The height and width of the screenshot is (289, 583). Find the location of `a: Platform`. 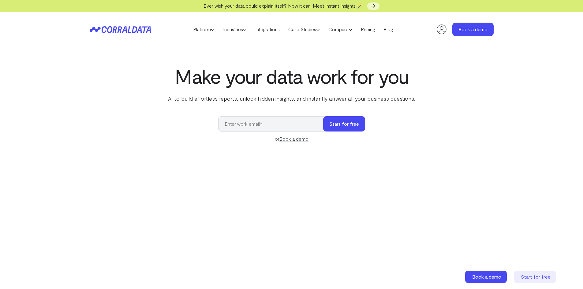

a: Platform is located at coordinates (204, 29).